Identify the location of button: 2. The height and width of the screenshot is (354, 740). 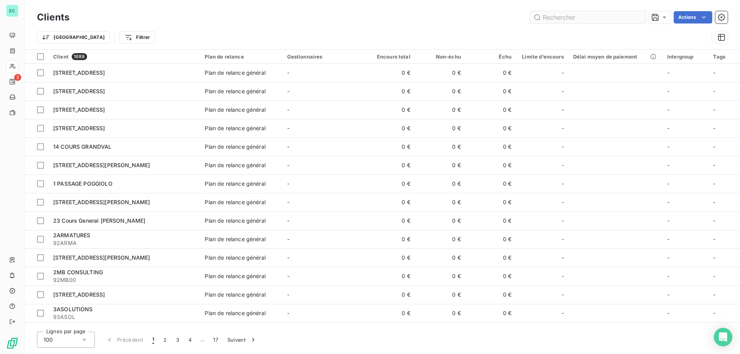
(165, 340).